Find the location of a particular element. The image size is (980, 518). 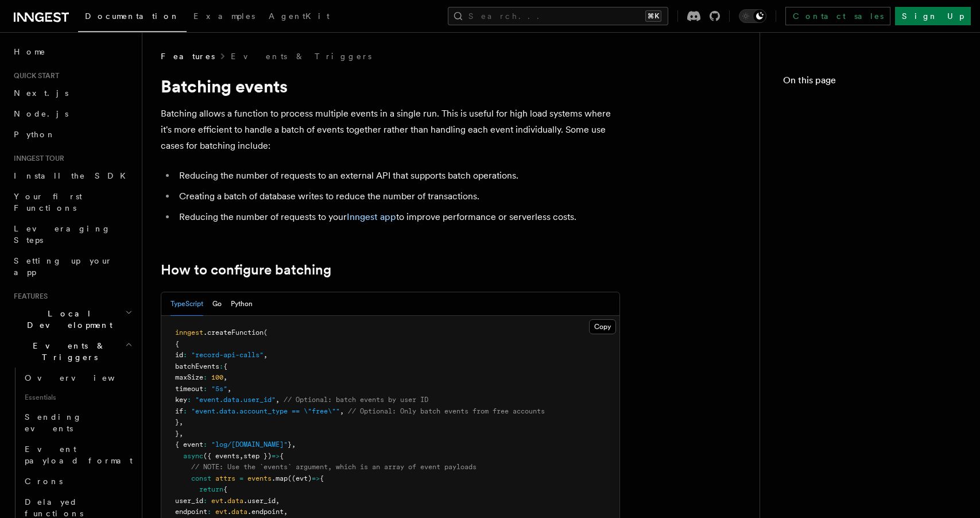

p: Batching allows a function to process multiple events in a single run. This is useful for high lo... is located at coordinates (390, 130).